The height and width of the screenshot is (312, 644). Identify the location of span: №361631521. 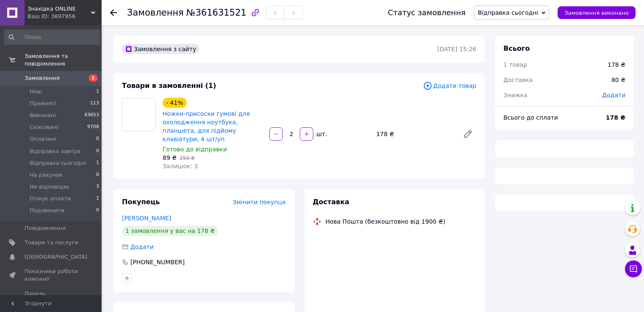
(216, 13).